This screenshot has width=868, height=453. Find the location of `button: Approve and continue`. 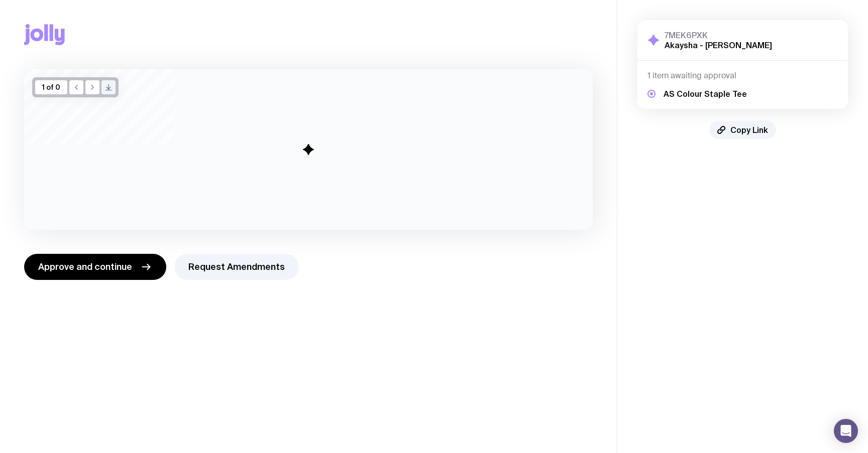

button: Approve and continue is located at coordinates (95, 267).